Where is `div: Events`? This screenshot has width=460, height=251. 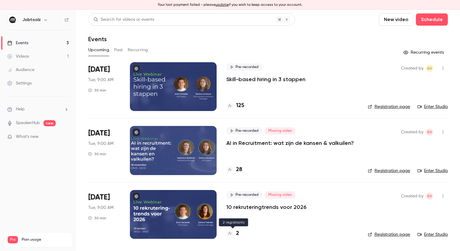 div: Events is located at coordinates (18, 43).